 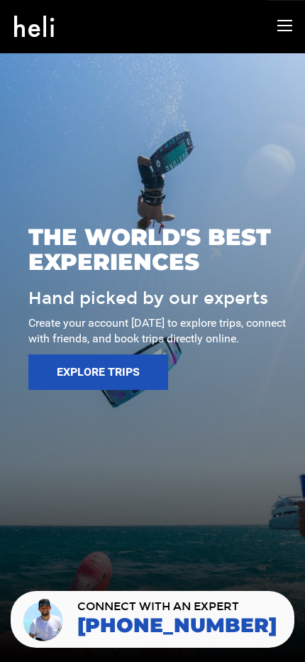 I want to click on span: THE WORLD'S BEST EXPERIENCES, so click(x=151, y=249).